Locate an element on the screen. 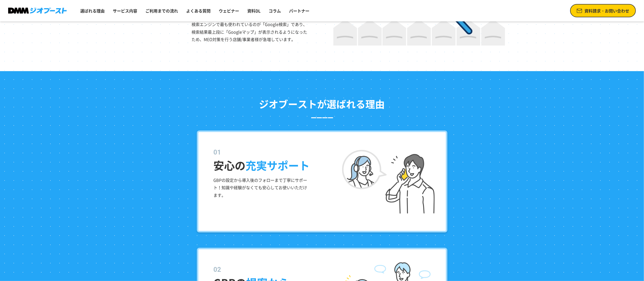 The image size is (644, 281). a: 資料請求・お問い合わせ is located at coordinates (603, 10).